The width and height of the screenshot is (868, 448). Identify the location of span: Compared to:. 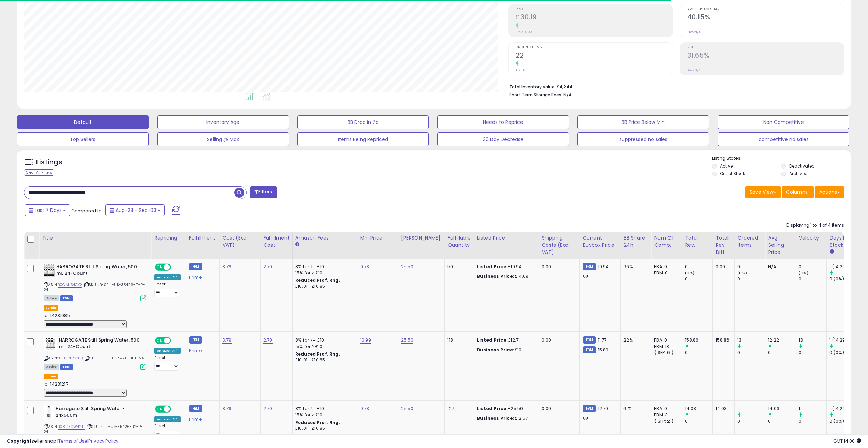
(87, 210).